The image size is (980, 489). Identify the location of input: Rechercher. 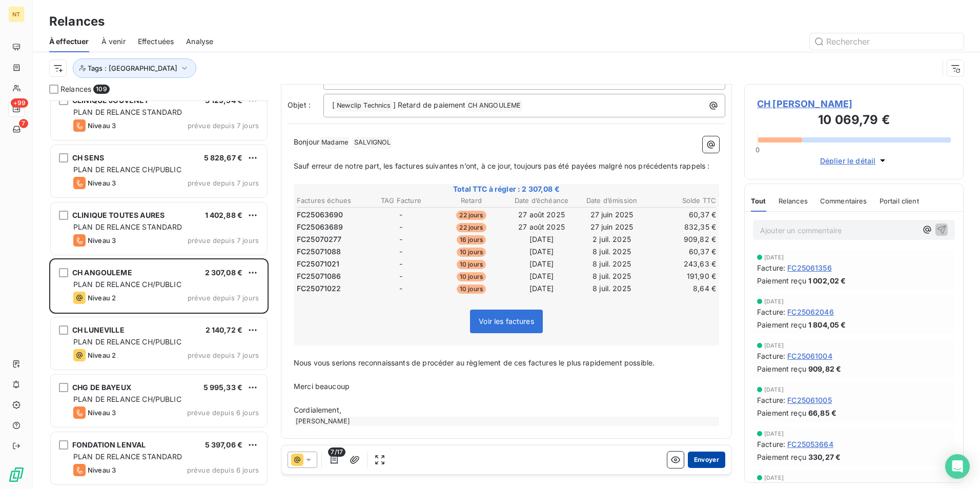
(887, 42).